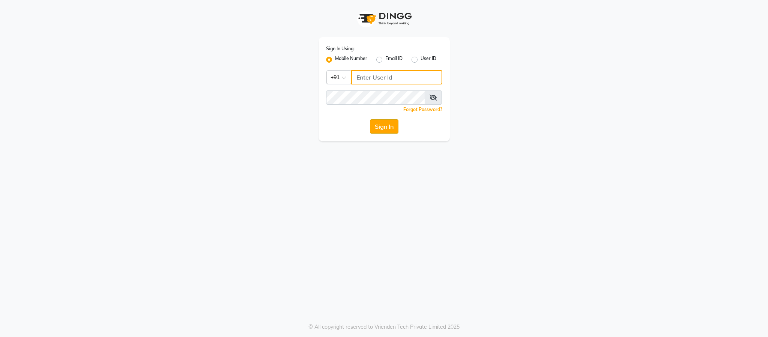 The image size is (768, 337). I want to click on label: User ID, so click(428, 60).